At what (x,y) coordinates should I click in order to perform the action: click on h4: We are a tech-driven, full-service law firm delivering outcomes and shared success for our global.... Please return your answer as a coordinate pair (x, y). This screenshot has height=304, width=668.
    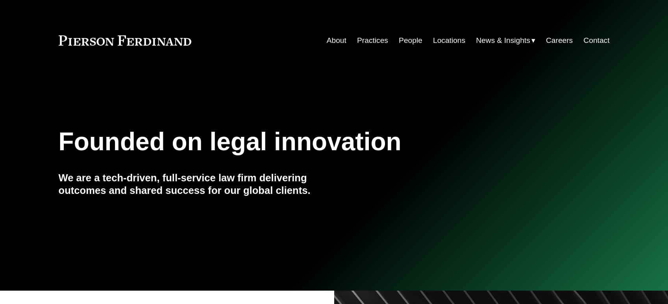
    Looking at the image, I should click on (197, 184).